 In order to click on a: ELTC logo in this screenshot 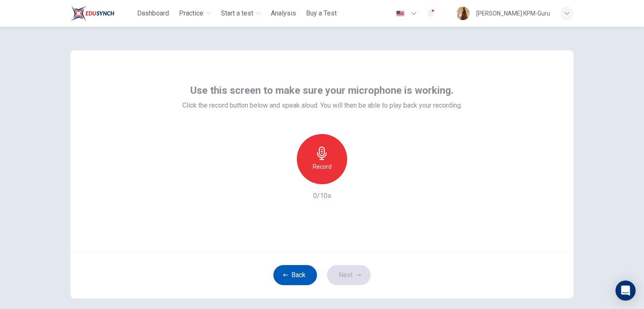, I will do `click(102, 14)`.